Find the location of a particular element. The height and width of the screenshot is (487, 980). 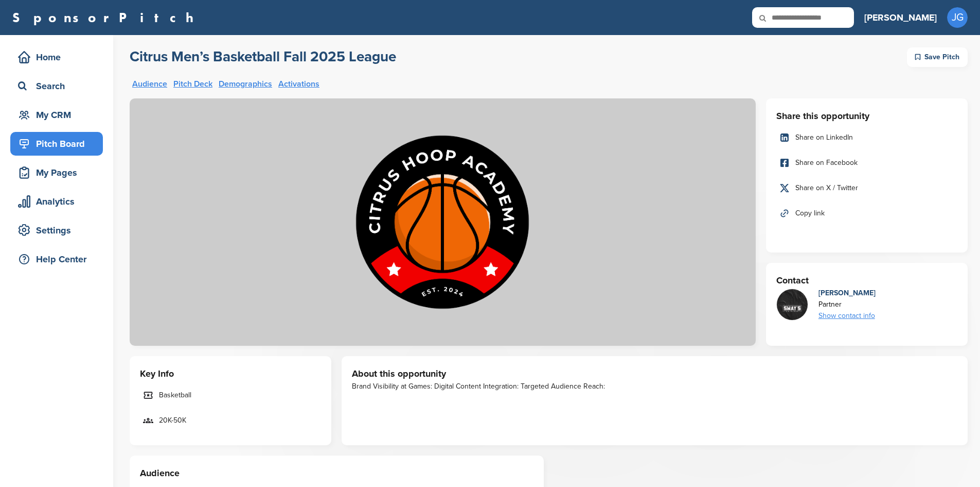

a: Share on X / Twitter is located at coordinates (866, 188).